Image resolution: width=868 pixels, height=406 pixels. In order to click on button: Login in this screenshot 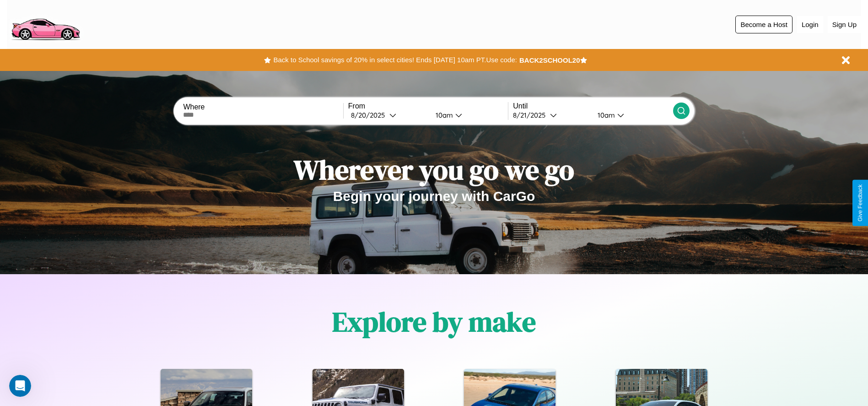, I will do `click(810, 24)`.